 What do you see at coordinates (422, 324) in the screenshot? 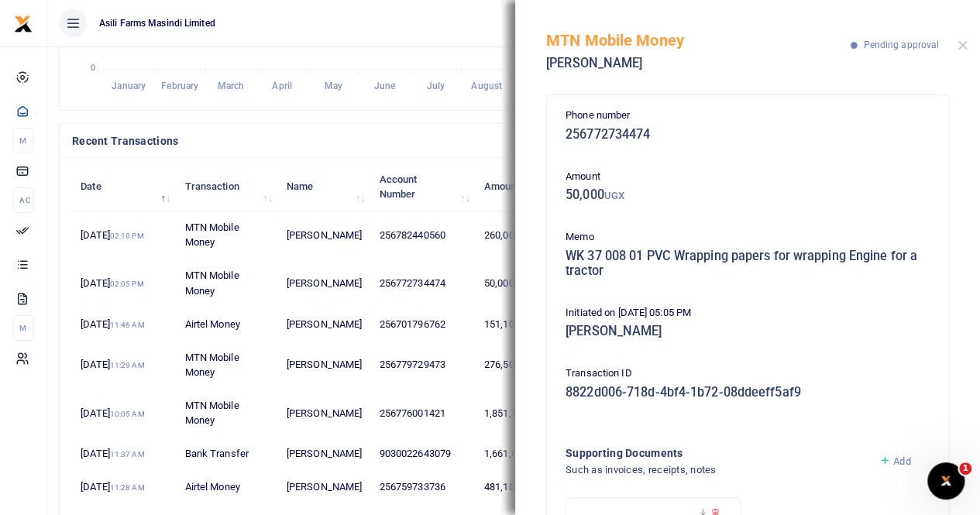
I see `td: 256701796762` at bounding box center [422, 324].